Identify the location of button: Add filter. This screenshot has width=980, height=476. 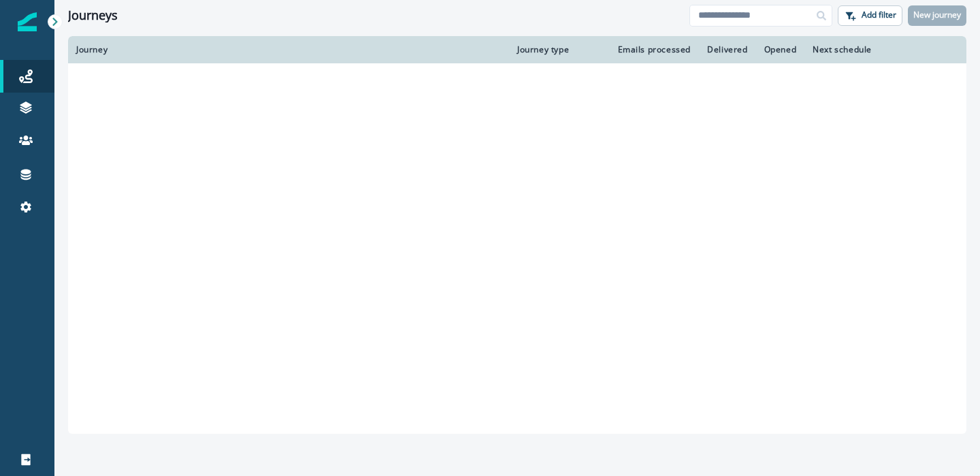
(870, 16).